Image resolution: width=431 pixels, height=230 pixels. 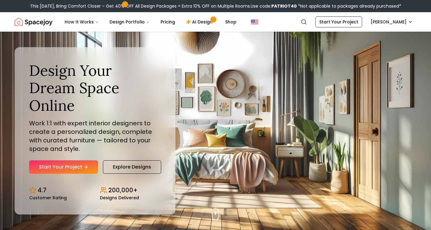 I want to click on nav: Main, so click(x=151, y=22).